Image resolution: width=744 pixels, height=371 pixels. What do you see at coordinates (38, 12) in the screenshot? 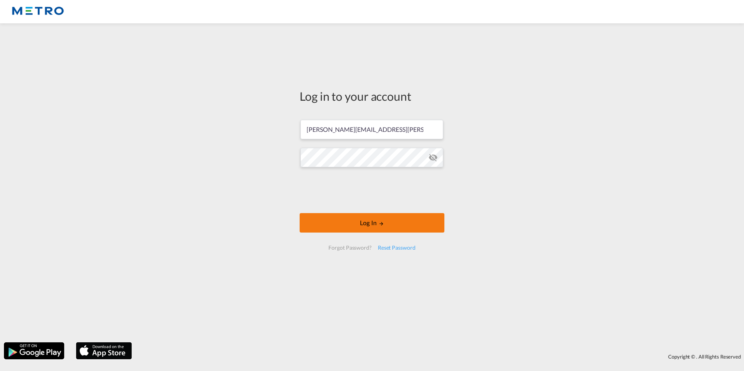
I see `img: 25181f208a6c11efa6aa1bf80d4cef53.png` at bounding box center [38, 12].